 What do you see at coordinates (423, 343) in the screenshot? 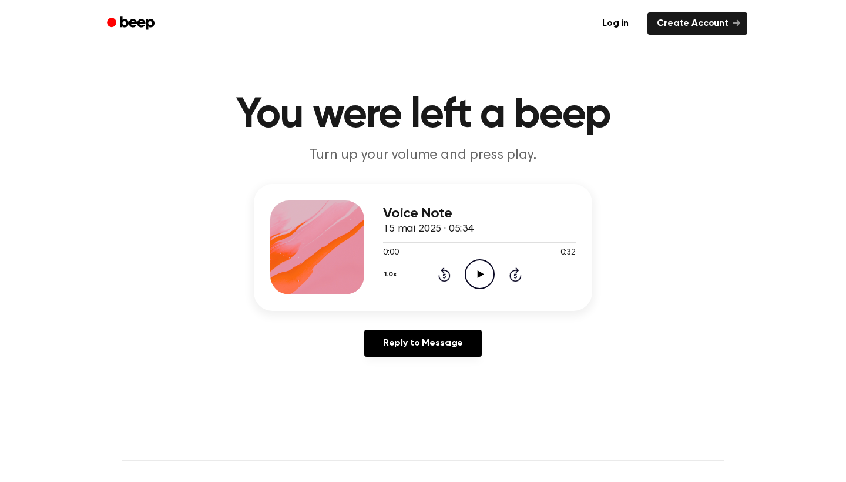
I see `a: Reply to Message` at bounding box center [423, 343].